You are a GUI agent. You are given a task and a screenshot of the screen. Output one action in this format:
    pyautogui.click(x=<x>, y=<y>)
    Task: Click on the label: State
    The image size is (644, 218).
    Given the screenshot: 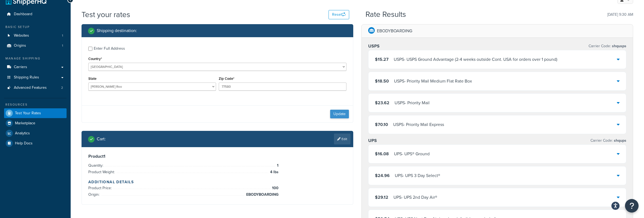 What is the action you would take?
    pyautogui.click(x=92, y=79)
    